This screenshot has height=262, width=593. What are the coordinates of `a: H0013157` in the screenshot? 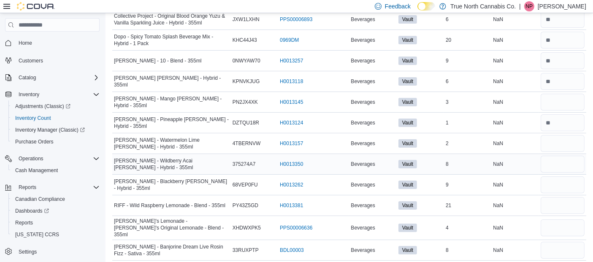 It's located at (291, 143).